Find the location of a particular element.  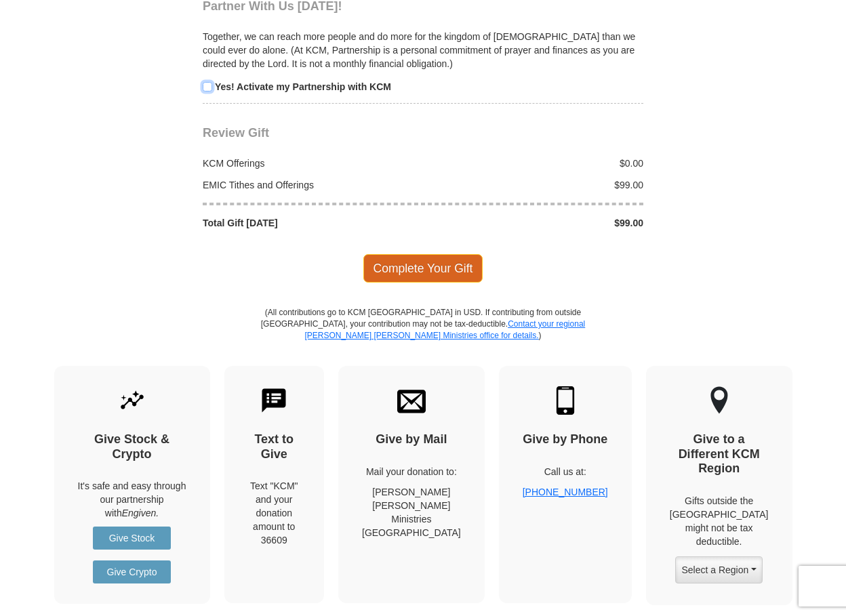

img: text-to-give.svg is located at coordinates (274, 400).